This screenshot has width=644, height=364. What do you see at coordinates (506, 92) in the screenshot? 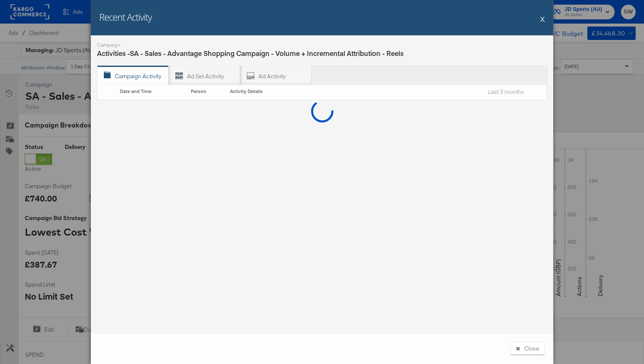
I see `span: Last 3 months` at bounding box center [506, 92].